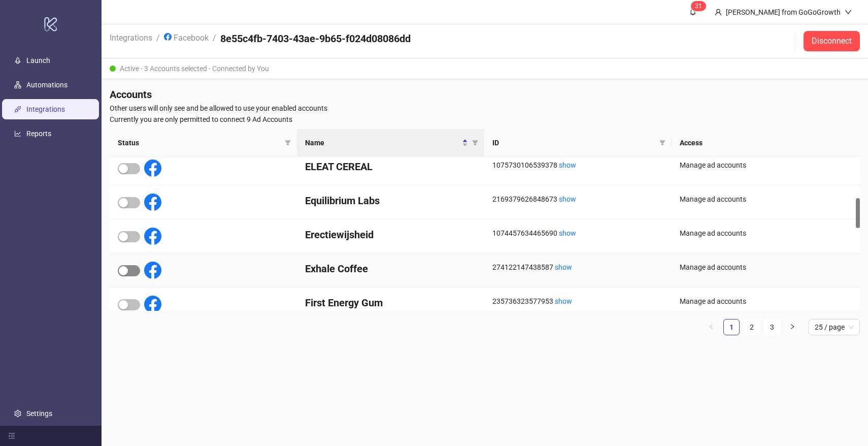  Describe the element at coordinates (711, 327) in the screenshot. I see `li: Previous Page` at that location.